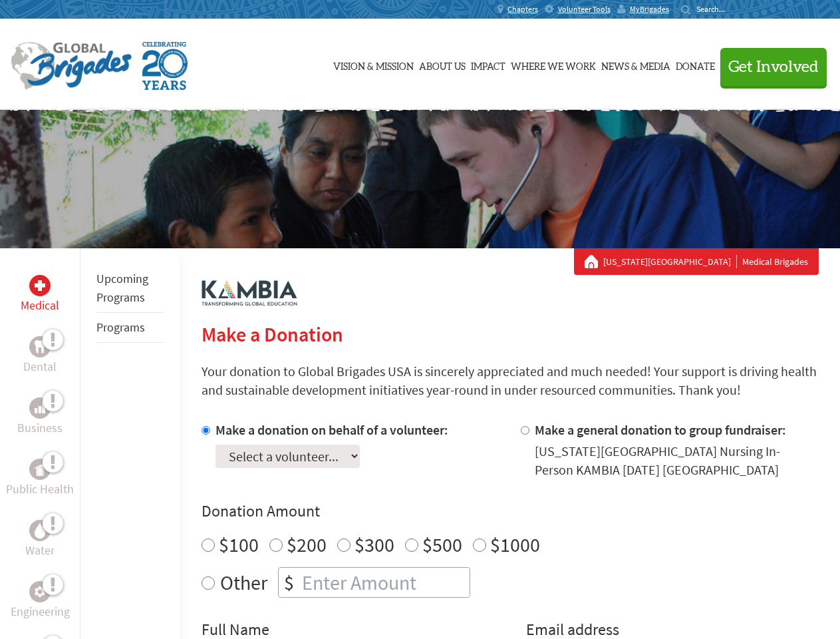 The height and width of the screenshot is (639, 840). What do you see at coordinates (39, 530) in the screenshot?
I see `img: Water` at bounding box center [39, 530].